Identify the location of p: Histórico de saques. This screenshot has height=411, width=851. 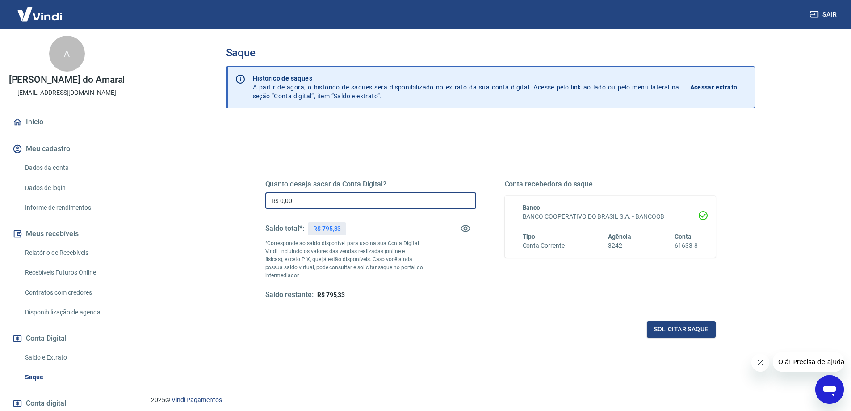
(466, 78).